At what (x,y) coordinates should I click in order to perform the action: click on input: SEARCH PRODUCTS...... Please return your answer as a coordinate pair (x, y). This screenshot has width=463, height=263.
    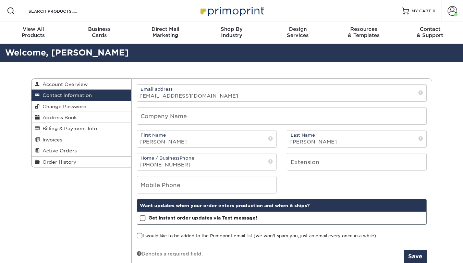
    Looking at the image, I should click on (61, 11).